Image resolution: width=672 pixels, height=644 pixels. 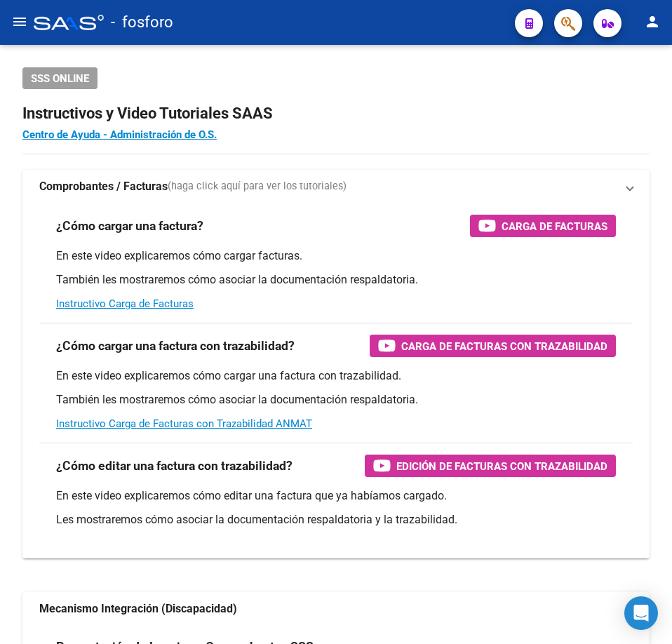 What do you see at coordinates (20, 22) in the screenshot?
I see `mat-icon: menu` at bounding box center [20, 22].